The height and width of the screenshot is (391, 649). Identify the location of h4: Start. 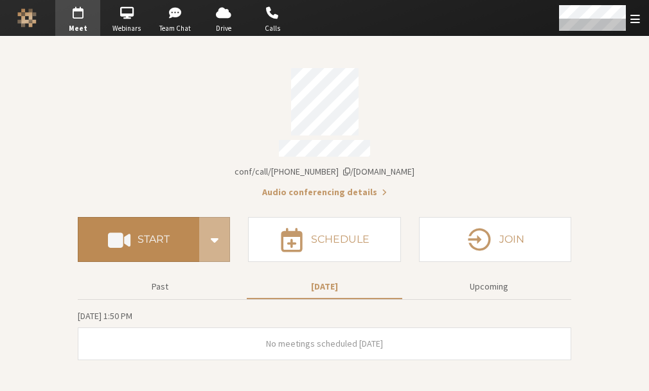
(154, 240).